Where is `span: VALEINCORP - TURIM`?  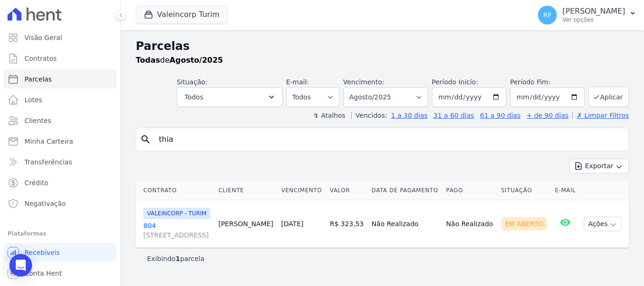 span: VALEINCORP - TURIM is located at coordinates (177, 214).